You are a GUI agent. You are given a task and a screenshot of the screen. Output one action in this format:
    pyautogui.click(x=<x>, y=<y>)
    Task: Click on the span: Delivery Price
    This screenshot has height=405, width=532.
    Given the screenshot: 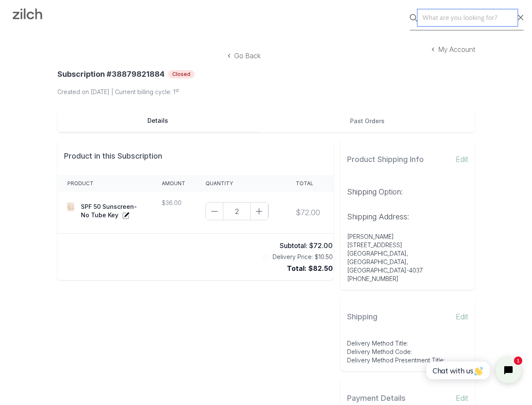 What is the action you would take?
    pyautogui.click(x=293, y=256)
    